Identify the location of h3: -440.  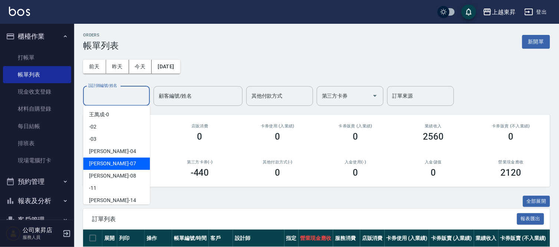
(200, 173).